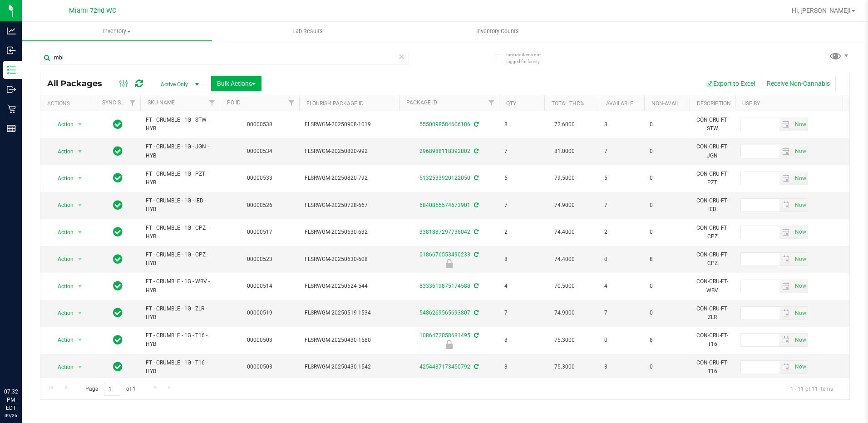  I want to click on button: Receive Non-Cannabis, so click(798, 84).